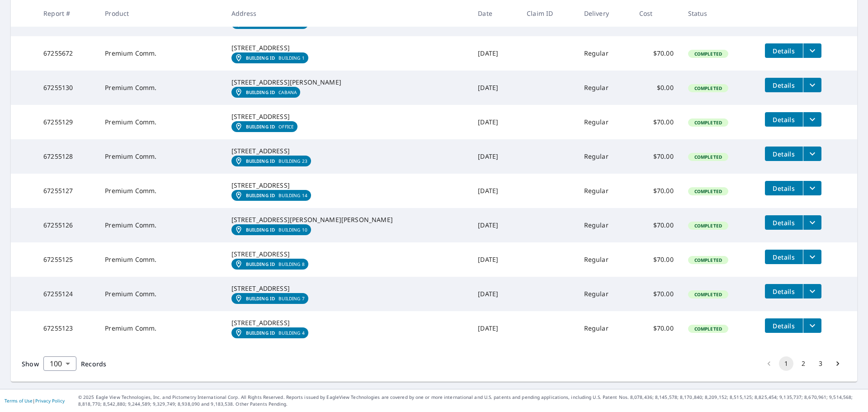 Image resolution: width=868 pixels, height=412 pixels. Describe the element at coordinates (67, 122) in the screenshot. I see `td: 67255129` at that location.